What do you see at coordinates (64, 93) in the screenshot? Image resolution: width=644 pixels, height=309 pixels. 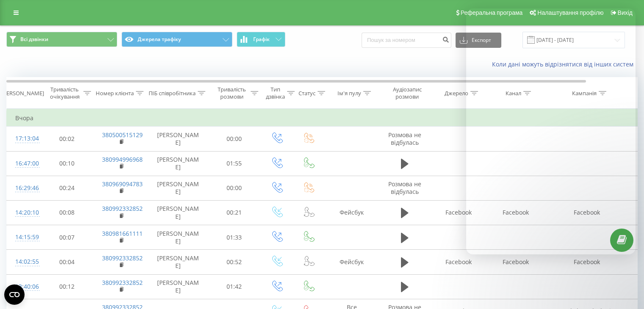 I see `div: Тривалість очікування` at bounding box center [64, 93].